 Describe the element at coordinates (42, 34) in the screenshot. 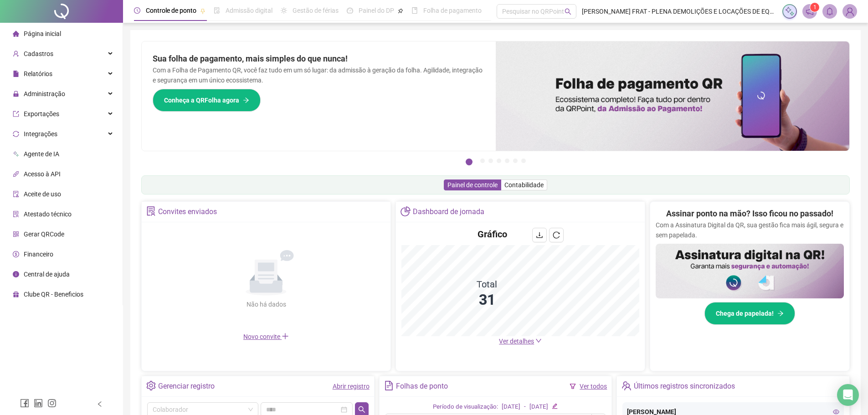

I see `span: Página inicial` at that location.